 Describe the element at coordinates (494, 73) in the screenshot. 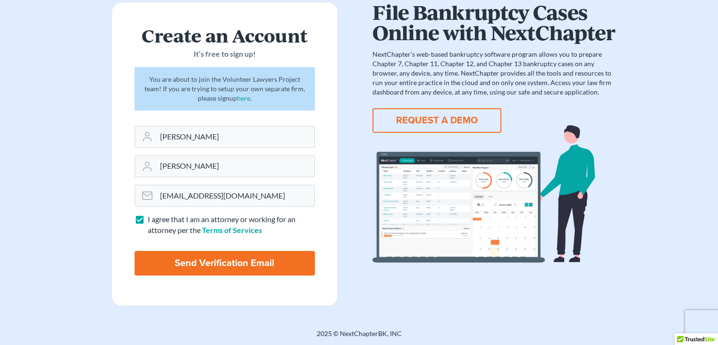

I see `p: NextChapter’s web-based bankruptcy software program allows you to prepare Chapter 7, Chapter 11, ...` at that location.